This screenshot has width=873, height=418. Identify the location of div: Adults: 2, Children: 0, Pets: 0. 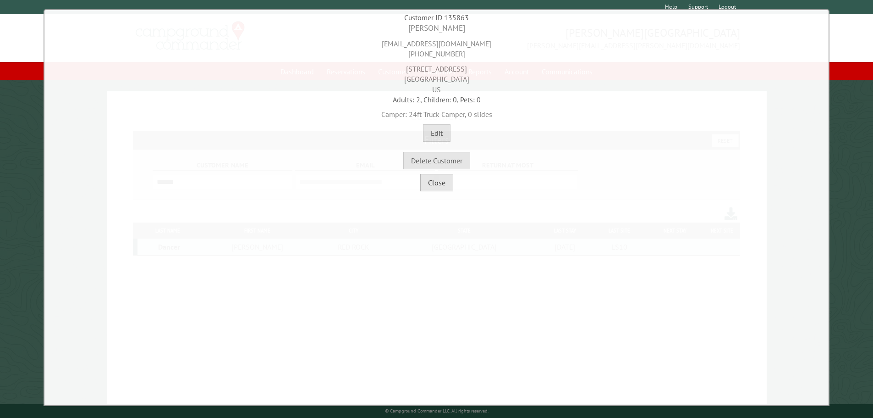
(436, 99).